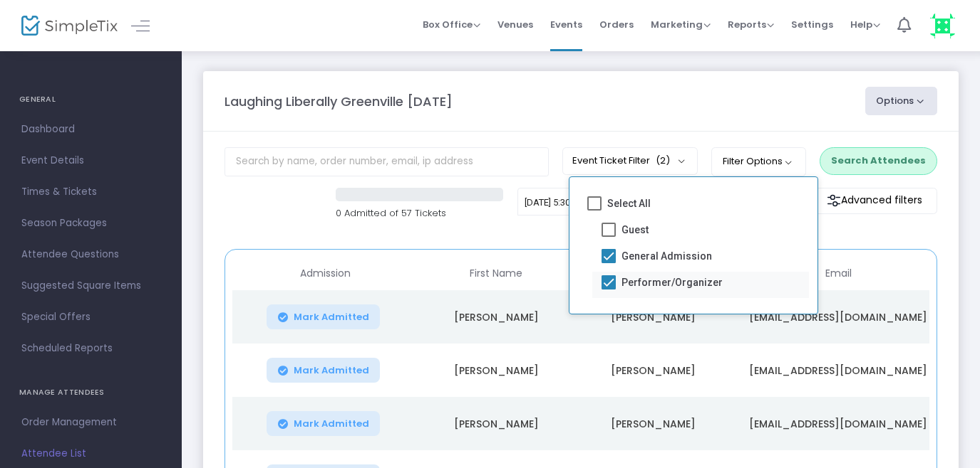 The width and height of the screenshot is (980, 468). I want to click on img: filter, so click(834, 200).